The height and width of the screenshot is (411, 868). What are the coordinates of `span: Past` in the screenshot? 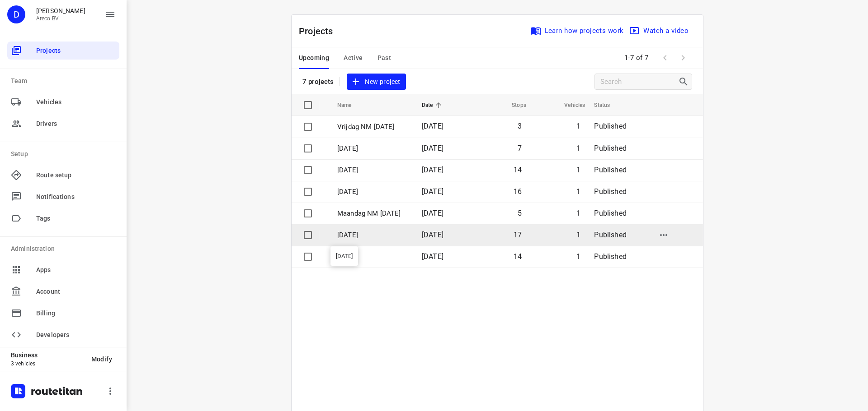 It's located at (384, 58).